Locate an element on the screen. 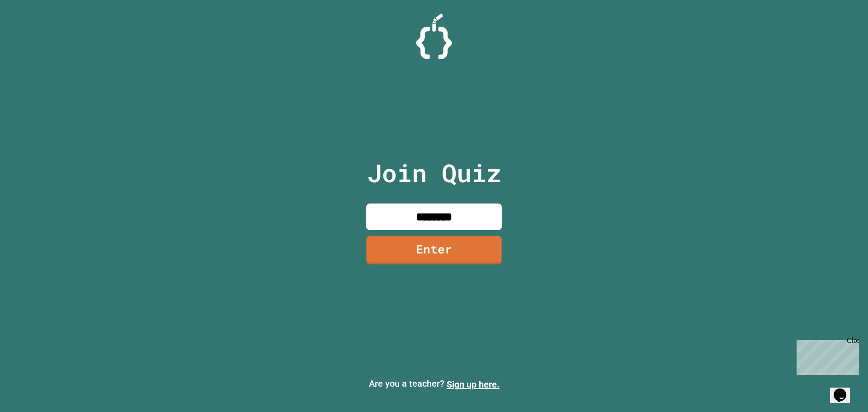 Image resolution: width=868 pixels, height=412 pixels. p: Are you a teacher? is located at coordinates (434, 384).